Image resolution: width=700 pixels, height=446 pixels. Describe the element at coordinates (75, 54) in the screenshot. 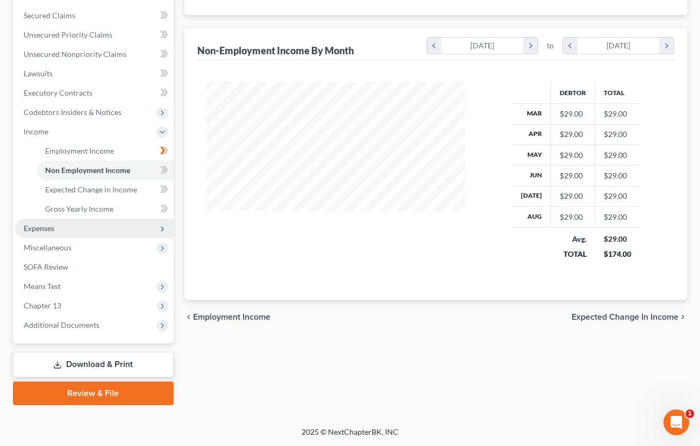

I see `span: Unsecured Nonpriority Claims` at that location.